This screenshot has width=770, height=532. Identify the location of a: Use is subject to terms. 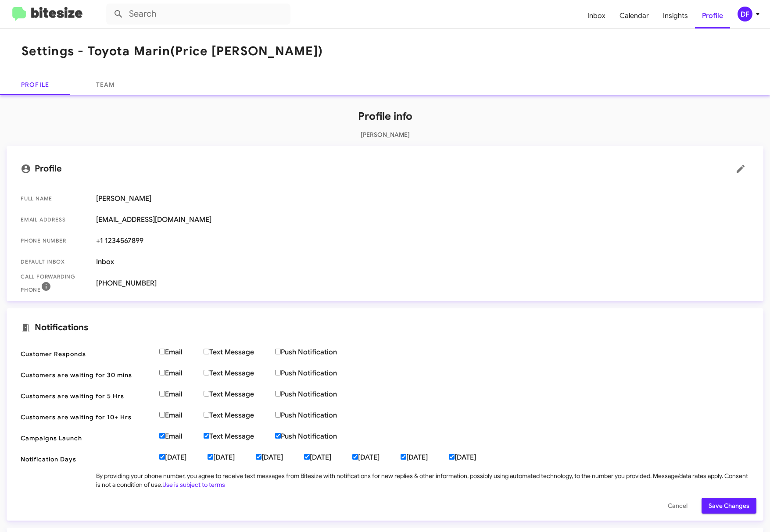
(194, 485).